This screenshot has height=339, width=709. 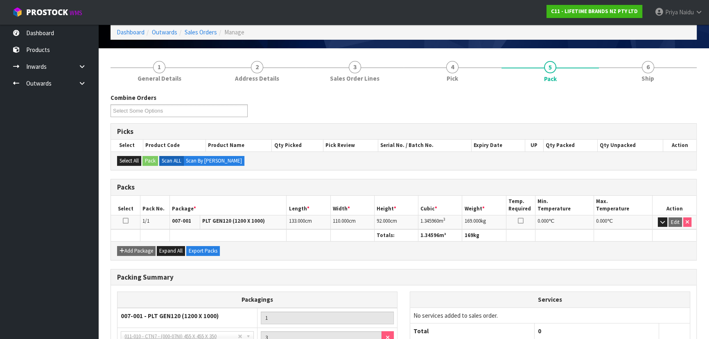 I want to click on sup: 3, so click(x=444, y=219).